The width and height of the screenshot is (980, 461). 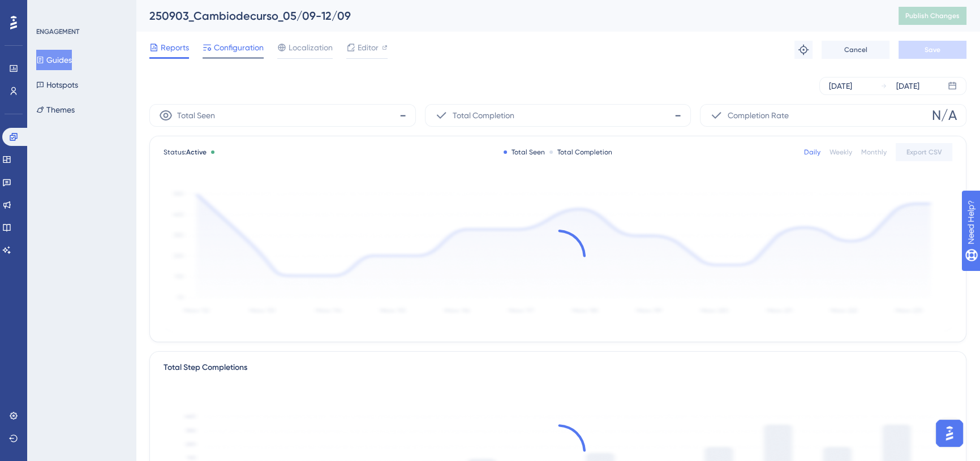 I want to click on div: Total Seen, so click(x=524, y=152).